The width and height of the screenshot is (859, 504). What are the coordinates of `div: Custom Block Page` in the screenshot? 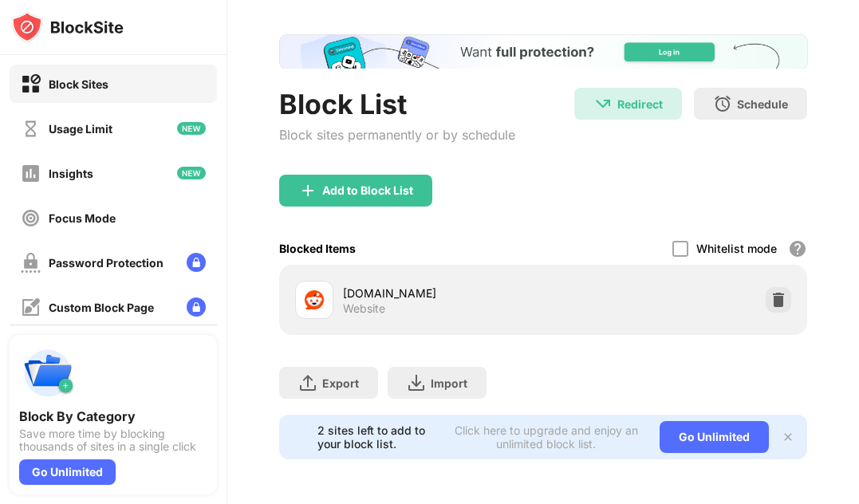 It's located at (101, 307).